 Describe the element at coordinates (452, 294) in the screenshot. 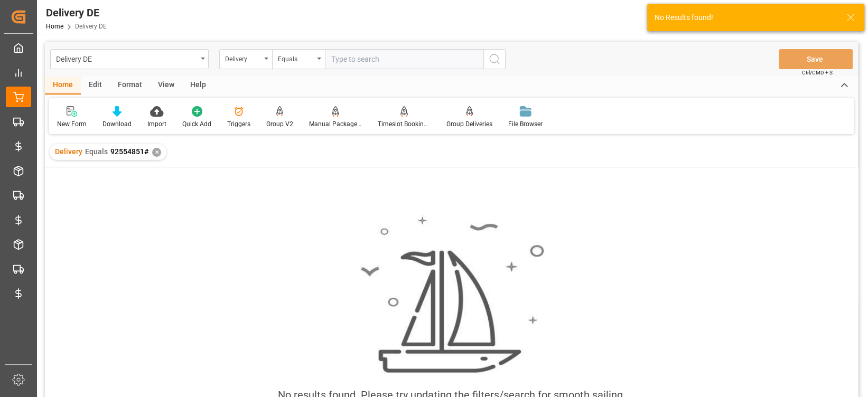

I see `img: smooth_sailing.jpeg` at that location.